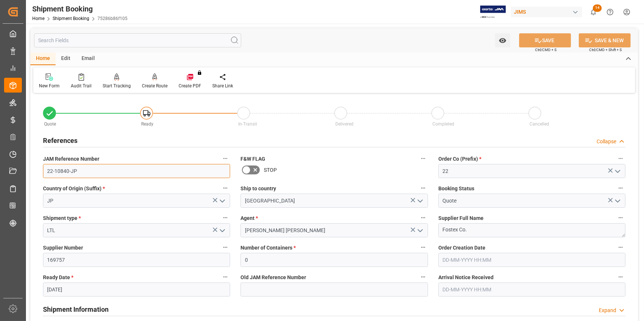 Image resolution: width=644 pixels, height=321 pixels. Describe the element at coordinates (71, 18) in the screenshot. I see `a: Shipment Booking` at that location.